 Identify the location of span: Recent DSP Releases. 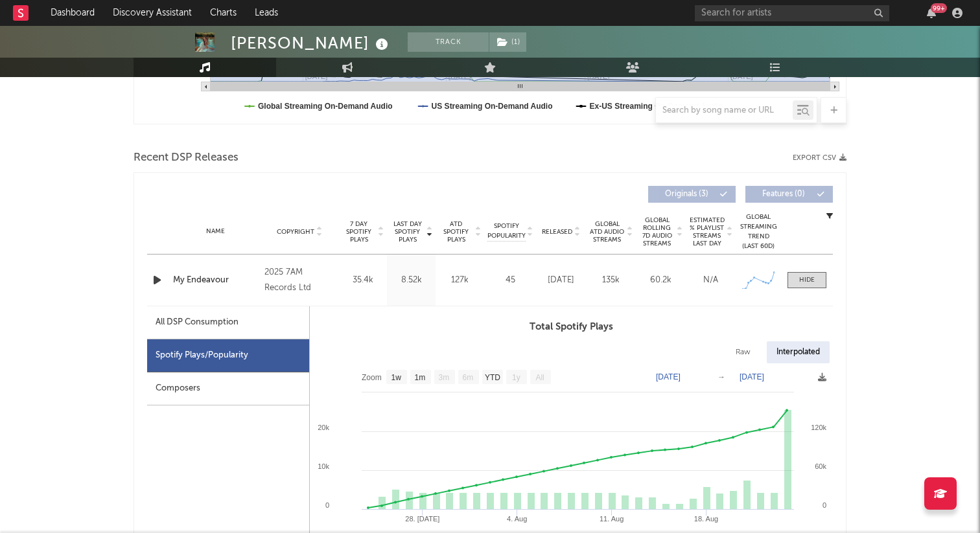
(186, 158).